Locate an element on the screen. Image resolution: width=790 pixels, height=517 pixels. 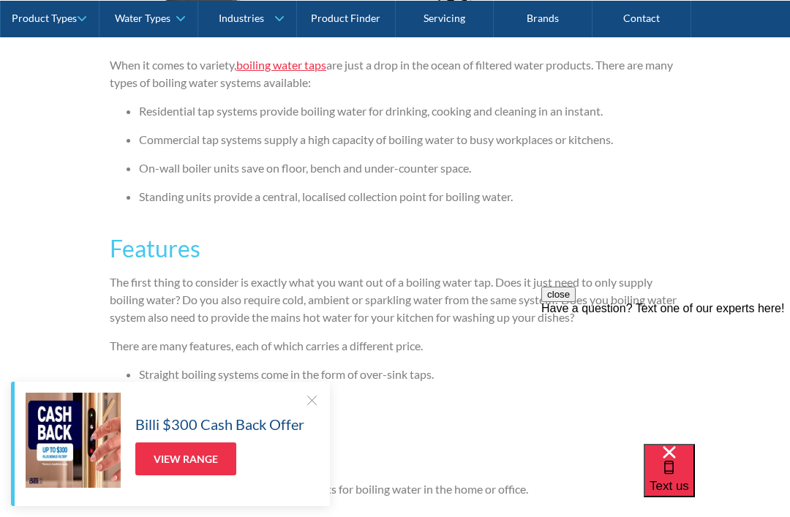
li: Commercial cost: From $2,900 is located at coordinates (410, 446).